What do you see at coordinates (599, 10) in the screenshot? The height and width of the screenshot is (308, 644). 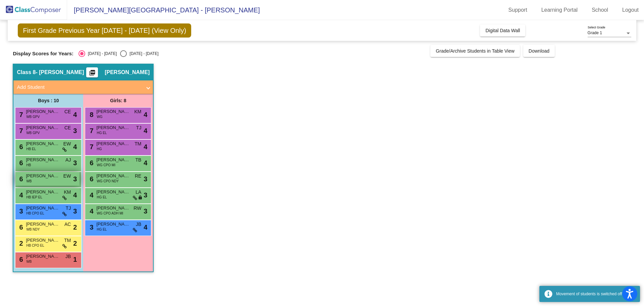 I see `a: School` at bounding box center [599, 10].